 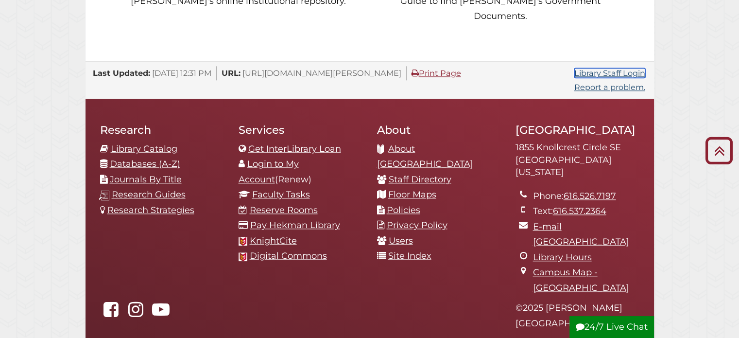 I want to click on span: Last Updated:, so click(x=122, y=73).